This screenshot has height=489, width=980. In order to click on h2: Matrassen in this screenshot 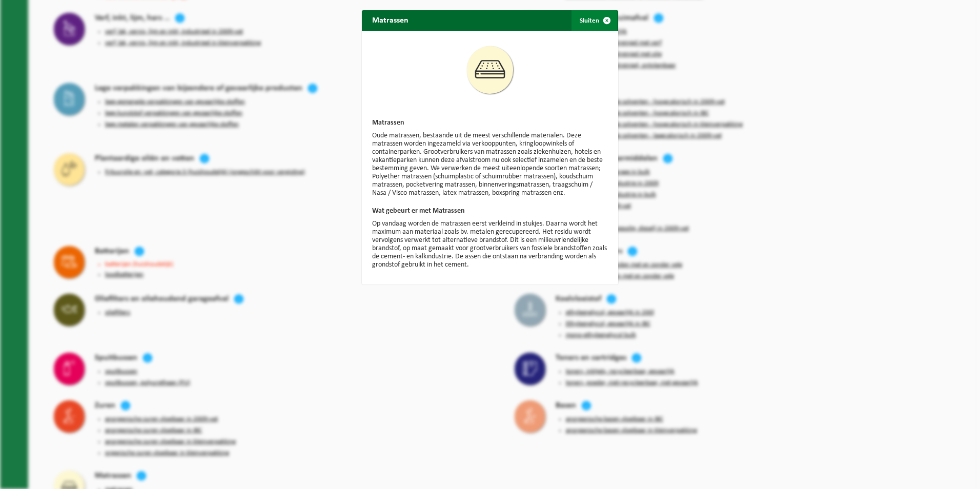, I will do `click(390, 20)`.